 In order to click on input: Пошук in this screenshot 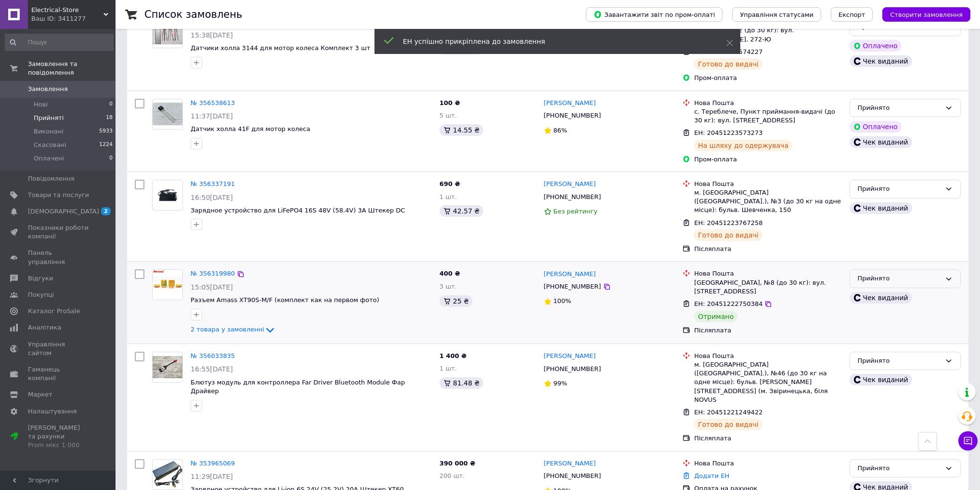, I will do `click(59, 42)`.